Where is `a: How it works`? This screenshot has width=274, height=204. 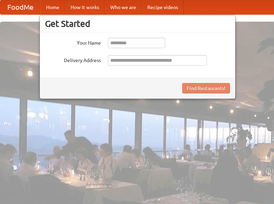
a: How it works is located at coordinates (85, 7).